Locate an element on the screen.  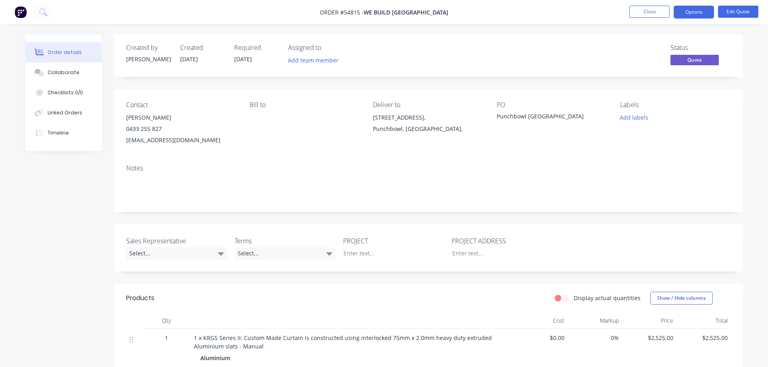
div: Collaborate is located at coordinates (63, 73).